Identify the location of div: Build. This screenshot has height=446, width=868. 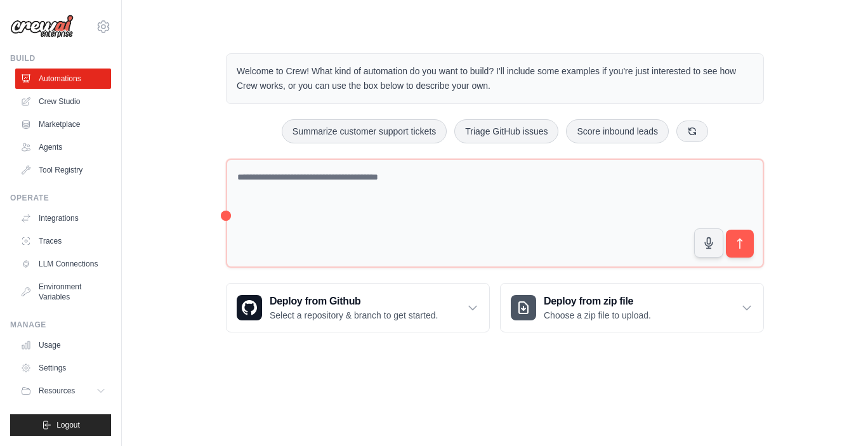
(60, 59).